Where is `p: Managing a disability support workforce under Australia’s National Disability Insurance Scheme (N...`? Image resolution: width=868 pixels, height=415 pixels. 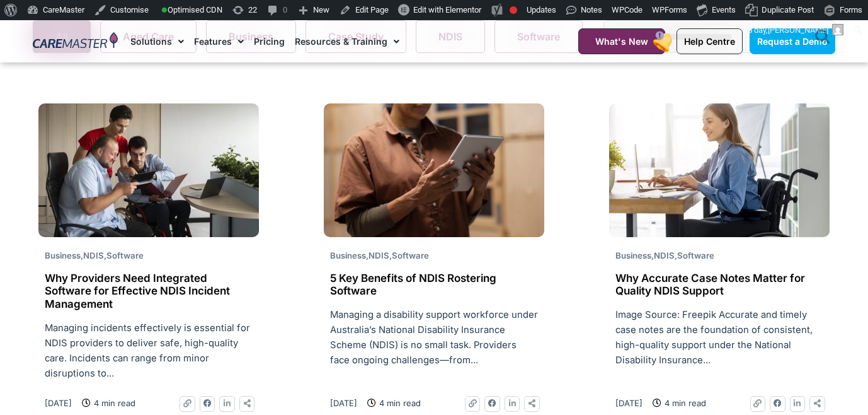 p: Managing a disability support workforce under Australia’s National Disability Insurance Scheme (N... is located at coordinates (434, 337).